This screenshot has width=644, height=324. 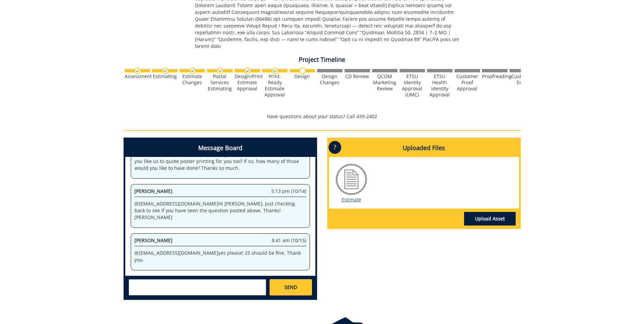 What do you see at coordinates (289, 191) in the screenshot?
I see `span: 5:13 pm (10/14)` at bounding box center [289, 191].